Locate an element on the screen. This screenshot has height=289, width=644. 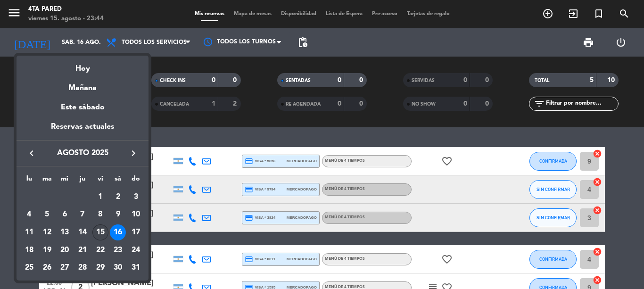
div: 4 is located at coordinates (29, 214).